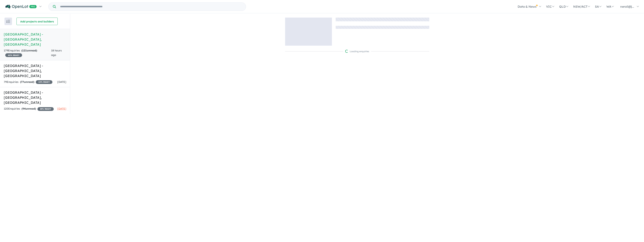 The image size is (644, 242). I want to click on div: Loading enquiries, so click(357, 52).